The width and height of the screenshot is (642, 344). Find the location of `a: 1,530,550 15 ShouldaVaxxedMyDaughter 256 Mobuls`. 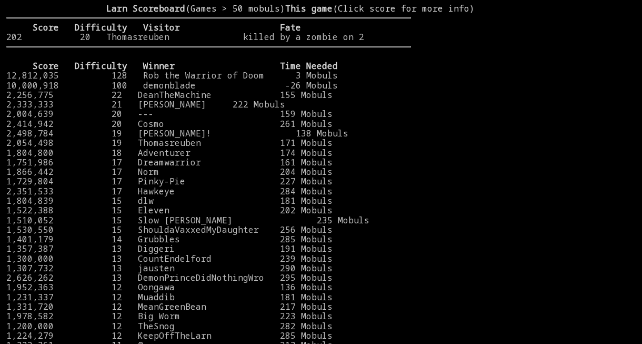

a: 1,530,550 15 ShouldaVaxxedMyDaughter 256 Mobuls is located at coordinates (169, 229).